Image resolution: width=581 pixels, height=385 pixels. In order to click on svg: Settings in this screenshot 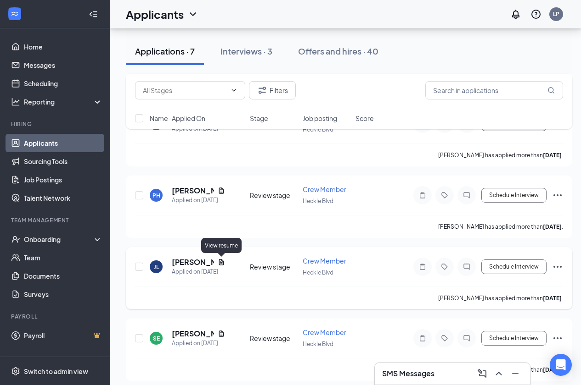, I will do `click(16, 372)`.